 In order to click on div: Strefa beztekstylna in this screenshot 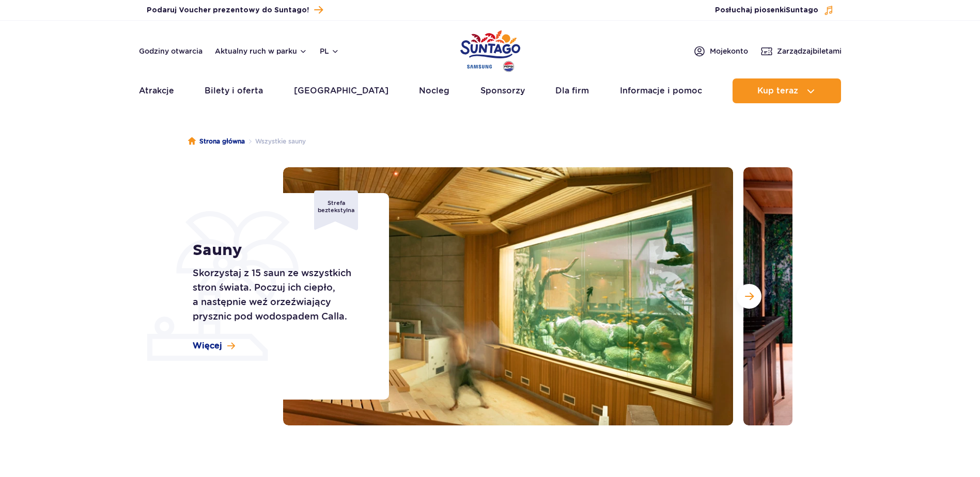, I will do `click(336, 210)`.